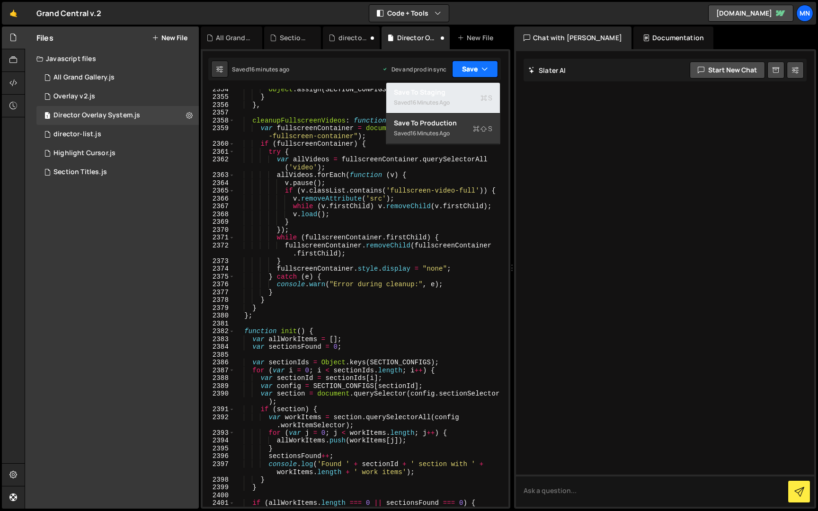 The height and width of the screenshot is (511, 818). What do you see at coordinates (45, 38) in the screenshot?
I see `h2: Files` at bounding box center [45, 38].